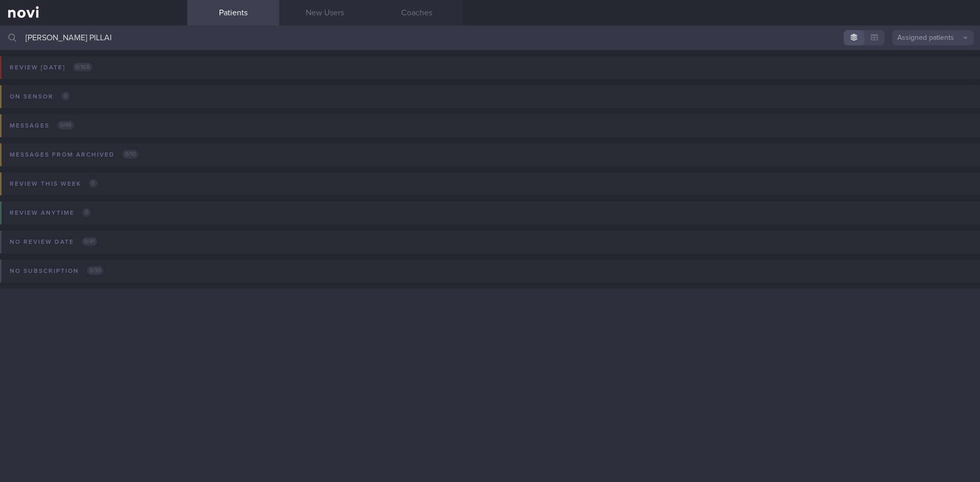 This screenshot has width=980, height=482. Describe the element at coordinates (89, 241) in the screenshot. I see `span: 0 / 41` at that location.